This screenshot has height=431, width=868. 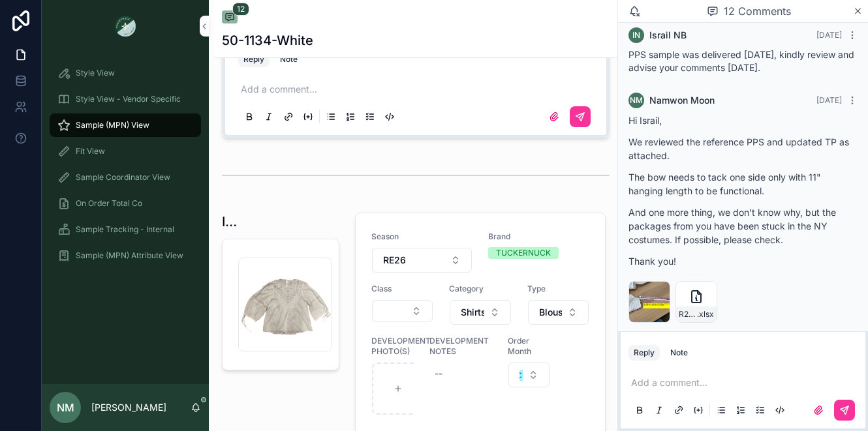 I want to click on span: DEVELOPMENT PHOTO(S), so click(x=392, y=346).